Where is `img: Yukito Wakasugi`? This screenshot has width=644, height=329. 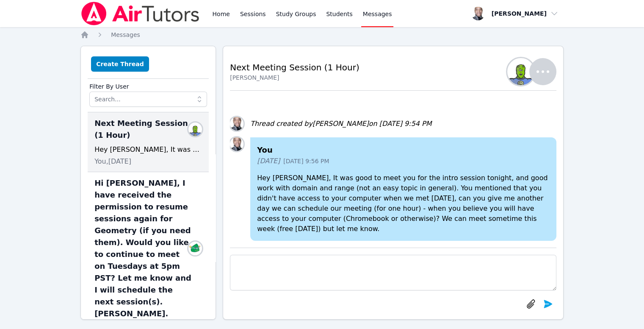
img: Yukito Wakasugi is located at coordinates (195, 248).